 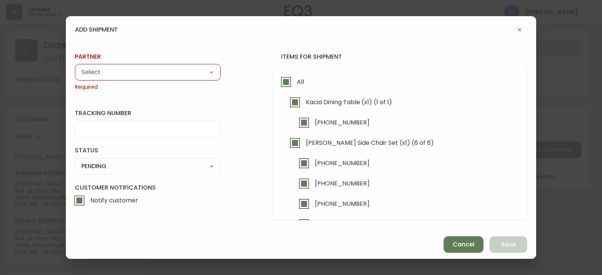 What do you see at coordinates (463, 244) in the screenshot?
I see `button: Cancel` at bounding box center [463, 244].